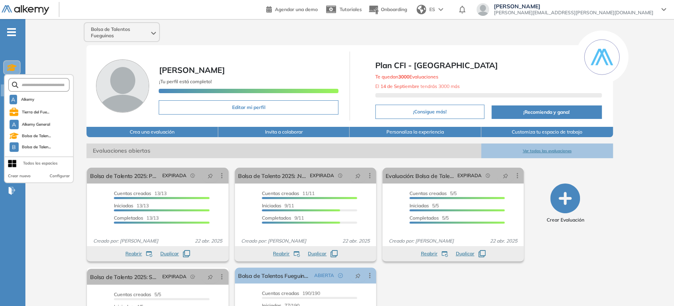 The width and height of the screenshot is (674, 306). What do you see at coordinates (417, 86) in the screenshot?
I see `span: El tendrás 3000 más` at bounding box center [417, 86].